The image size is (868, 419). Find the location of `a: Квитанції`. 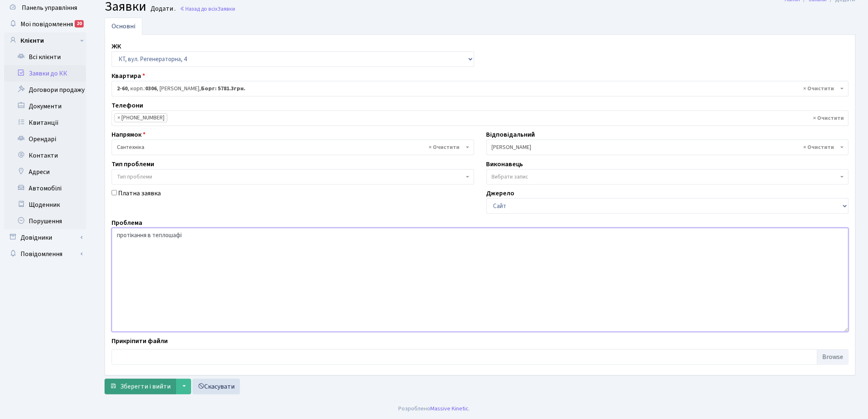

a: Квитанції is located at coordinates (45, 123).